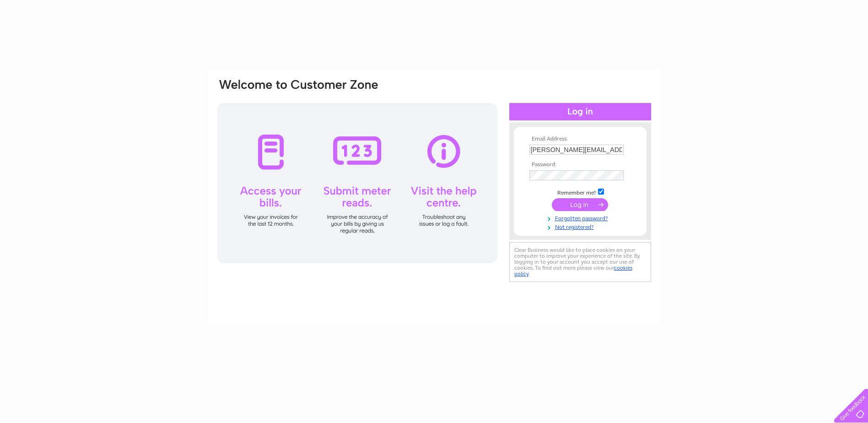 The width and height of the screenshot is (868, 423). What do you see at coordinates (581, 218) in the screenshot?
I see `a: Forgotten password?` at bounding box center [581, 218].